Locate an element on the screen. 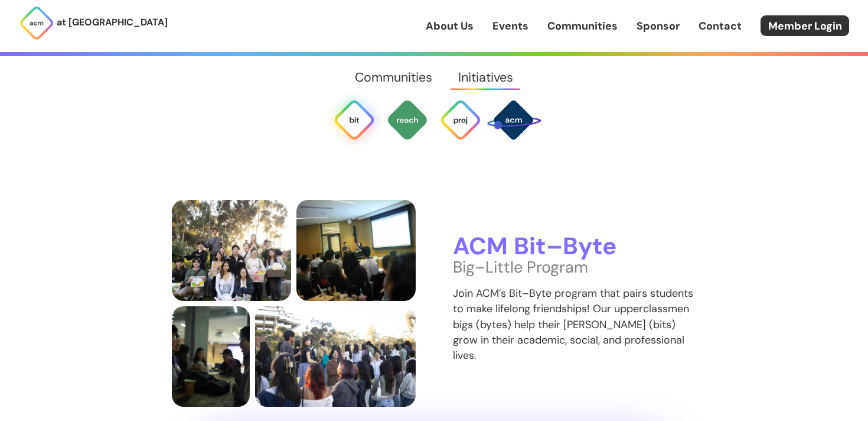  img: members talk over some tapioca express "boba" is located at coordinates (210, 356).